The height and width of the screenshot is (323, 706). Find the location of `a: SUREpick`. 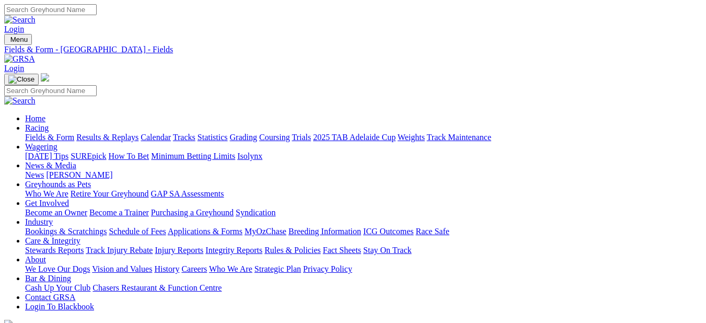

a: SUREpick is located at coordinates (88, 156).